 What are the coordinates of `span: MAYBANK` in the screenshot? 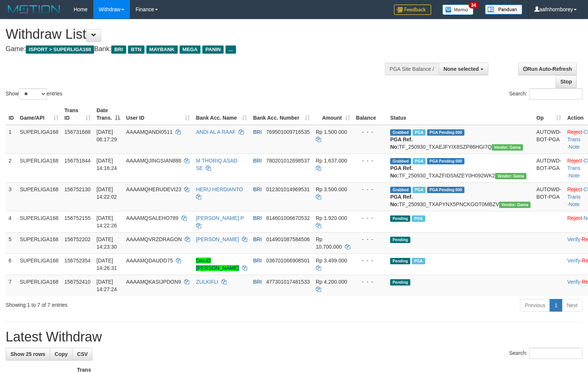 It's located at (162, 49).